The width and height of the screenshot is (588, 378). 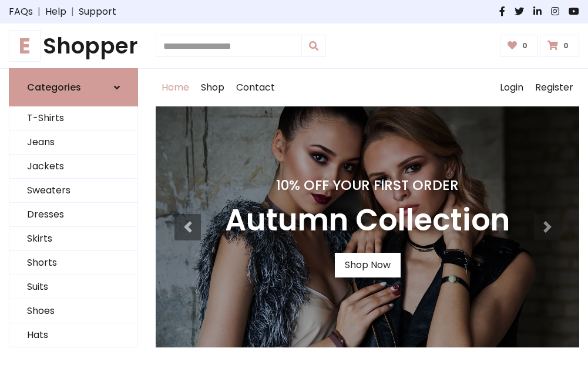 What do you see at coordinates (367, 220) in the screenshot?
I see `h3: Autumn Collection` at bounding box center [367, 220].